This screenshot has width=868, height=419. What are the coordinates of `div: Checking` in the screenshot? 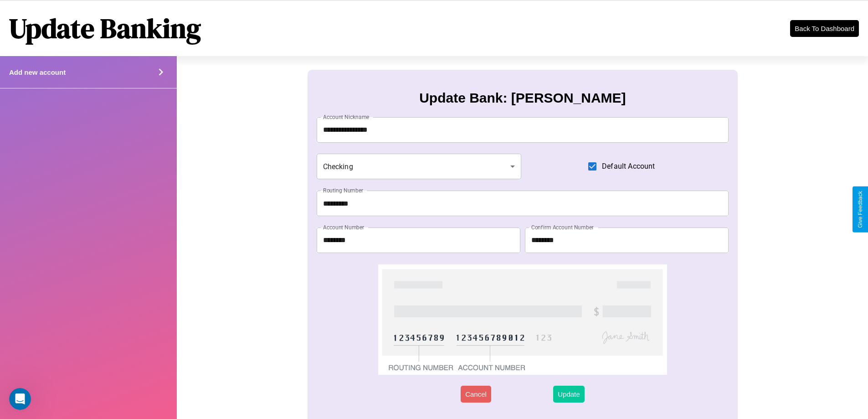 It's located at (419, 166).